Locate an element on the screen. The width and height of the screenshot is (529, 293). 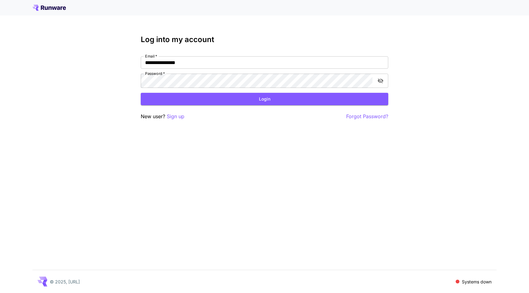
p: Forgot Password? is located at coordinates (367, 116).